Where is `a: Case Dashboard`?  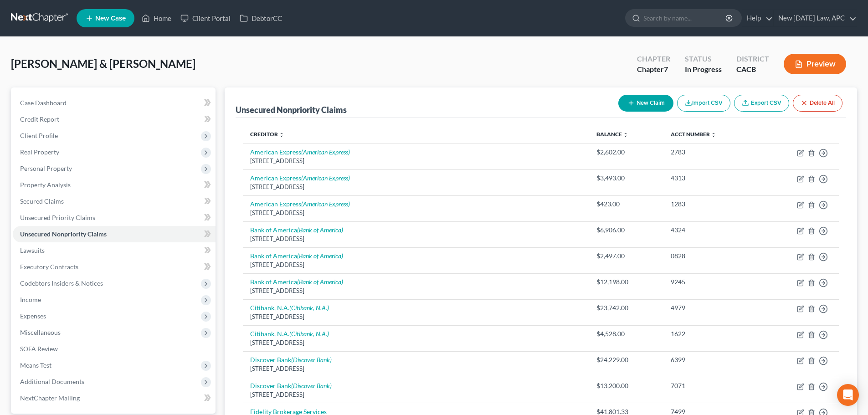
a: Case Dashboard is located at coordinates (114, 103).